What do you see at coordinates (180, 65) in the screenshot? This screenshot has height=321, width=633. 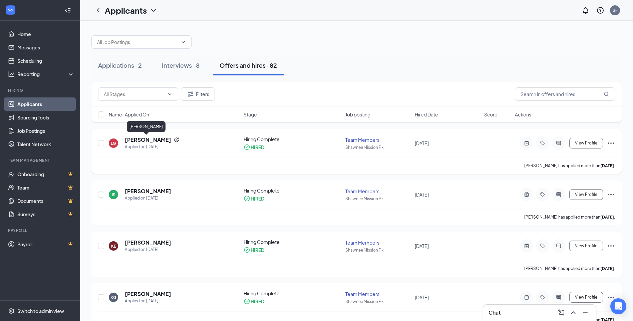 I see `div: Interviews · 8` at bounding box center [180, 65].